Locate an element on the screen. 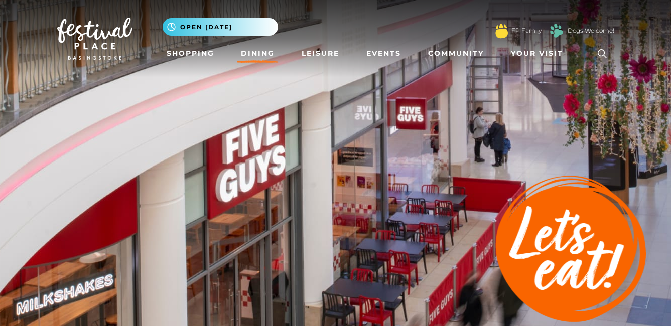 The image size is (671, 326). a: Your Visit is located at coordinates (539, 53).